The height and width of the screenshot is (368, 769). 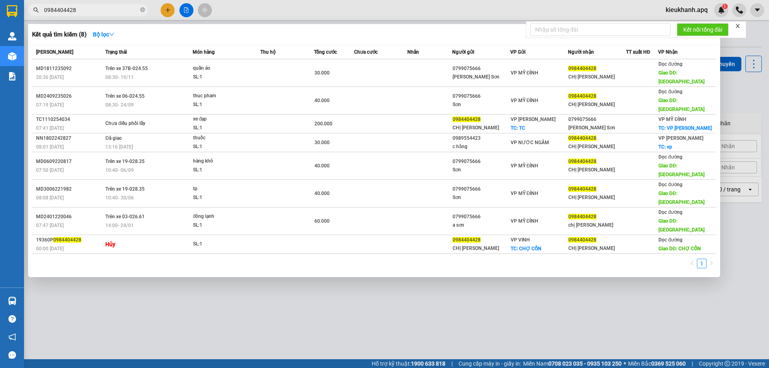 I want to click on a: 1, so click(x=702, y=264).